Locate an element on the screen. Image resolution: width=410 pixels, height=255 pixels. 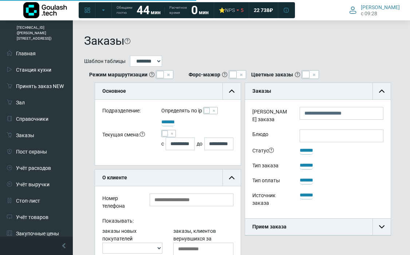
span: 5 is located at coordinates (242, 10).